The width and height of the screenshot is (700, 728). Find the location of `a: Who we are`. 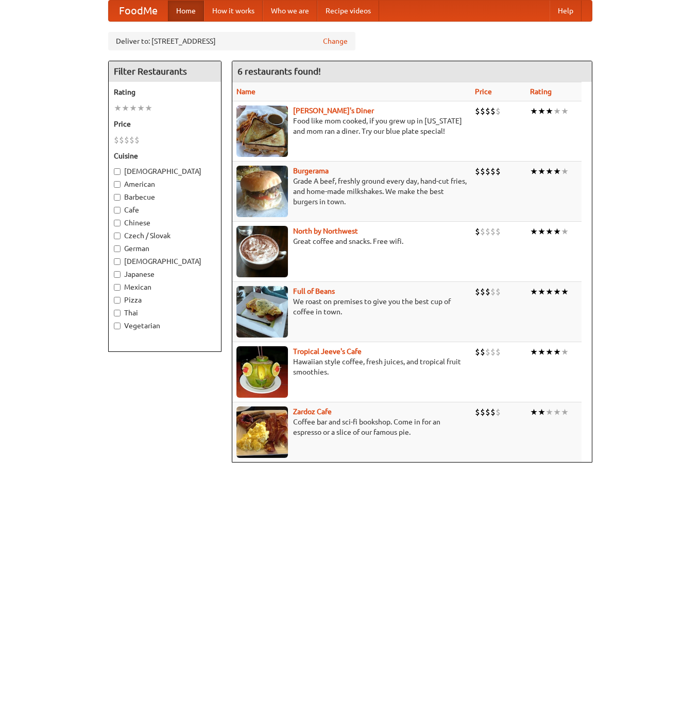

a: Who we are is located at coordinates (290, 11).